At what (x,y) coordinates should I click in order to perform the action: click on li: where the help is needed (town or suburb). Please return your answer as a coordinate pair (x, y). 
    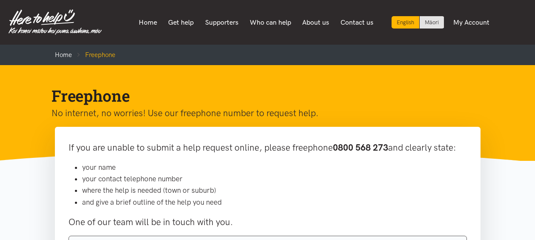
    Looking at the image, I should click on (275, 190).